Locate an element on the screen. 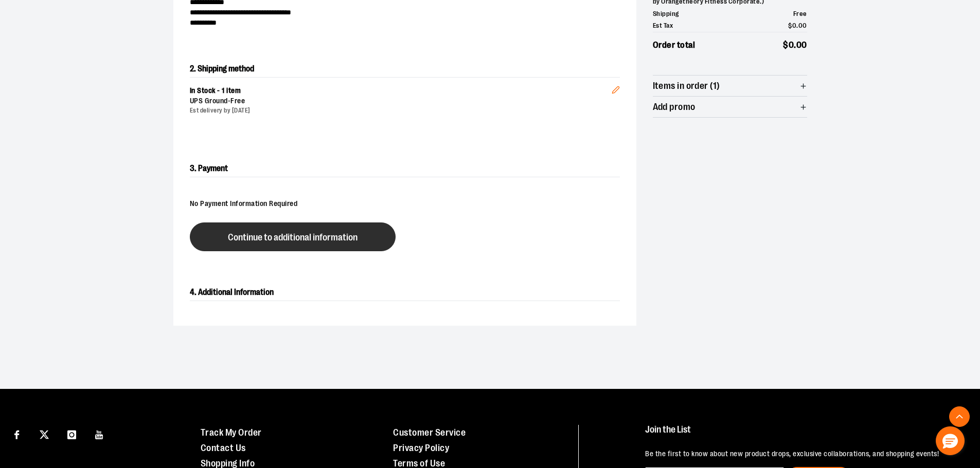  a: Visit our Facebook page is located at coordinates (17, 434).